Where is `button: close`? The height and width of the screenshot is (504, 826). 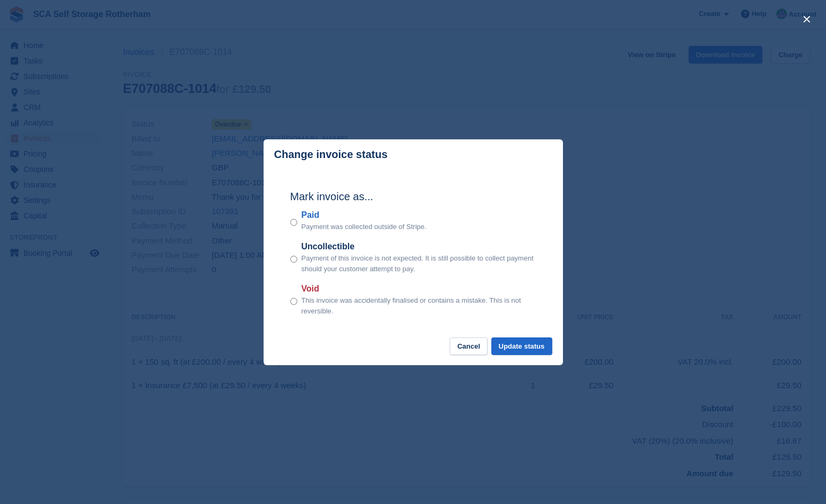 button: close is located at coordinates (807, 19).